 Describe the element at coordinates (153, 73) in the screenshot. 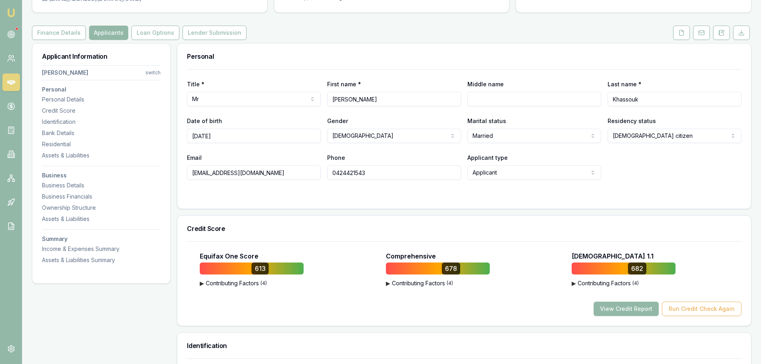

I see `div: switch` at that location.